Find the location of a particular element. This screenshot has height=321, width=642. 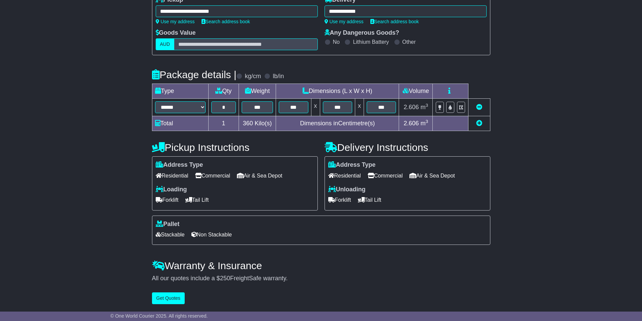

td: 1 is located at coordinates (224, 124).